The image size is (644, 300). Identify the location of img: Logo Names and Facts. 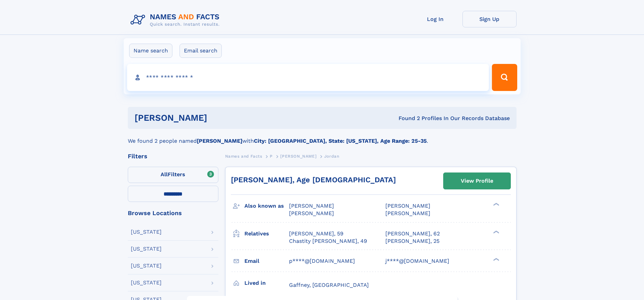
(177, 20).